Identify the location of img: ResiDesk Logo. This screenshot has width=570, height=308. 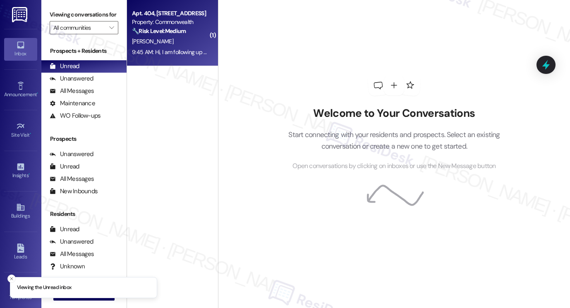
(20, 14).